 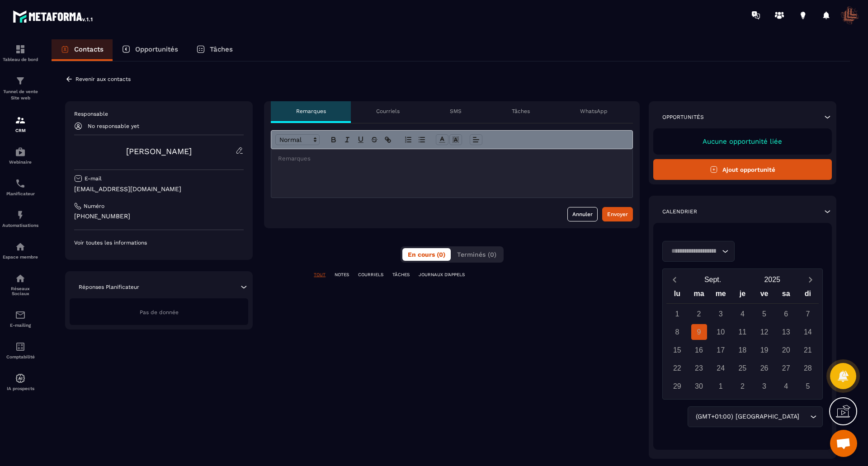 I want to click on button: Terminés (0), so click(x=476, y=255).